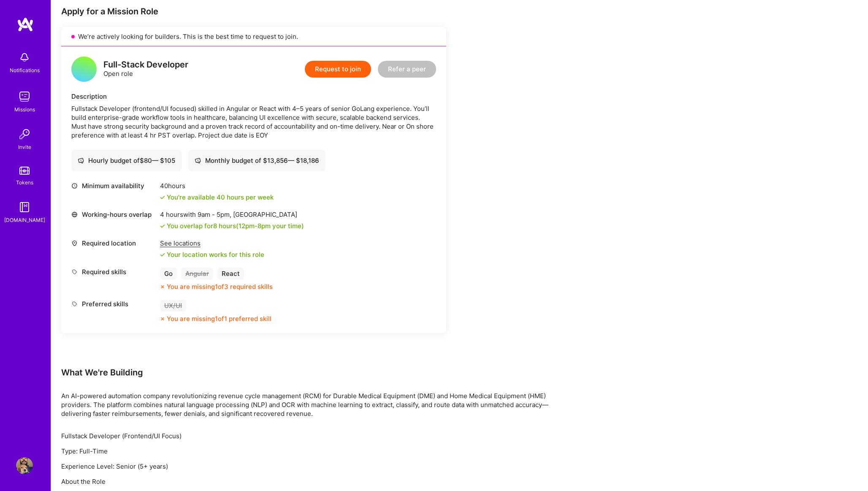 The height and width of the screenshot is (491, 868). I want to click on div: What We're Building, so click(315, 373).